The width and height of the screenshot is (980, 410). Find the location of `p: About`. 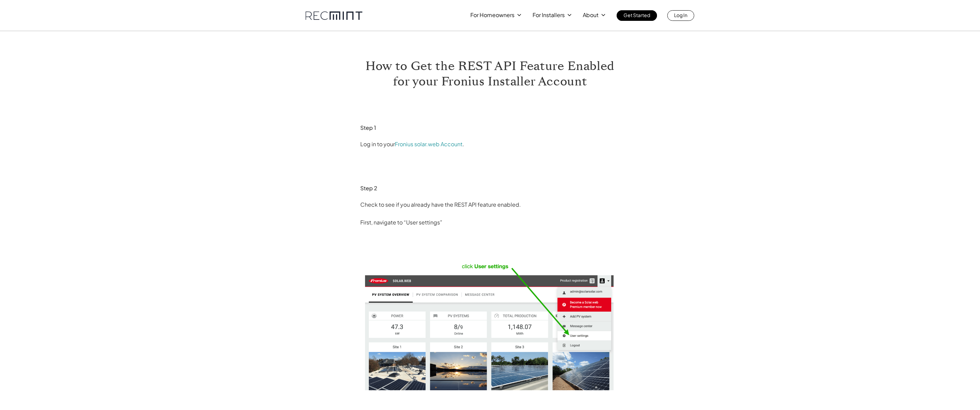

p: About is located at coordinates (590, 15).